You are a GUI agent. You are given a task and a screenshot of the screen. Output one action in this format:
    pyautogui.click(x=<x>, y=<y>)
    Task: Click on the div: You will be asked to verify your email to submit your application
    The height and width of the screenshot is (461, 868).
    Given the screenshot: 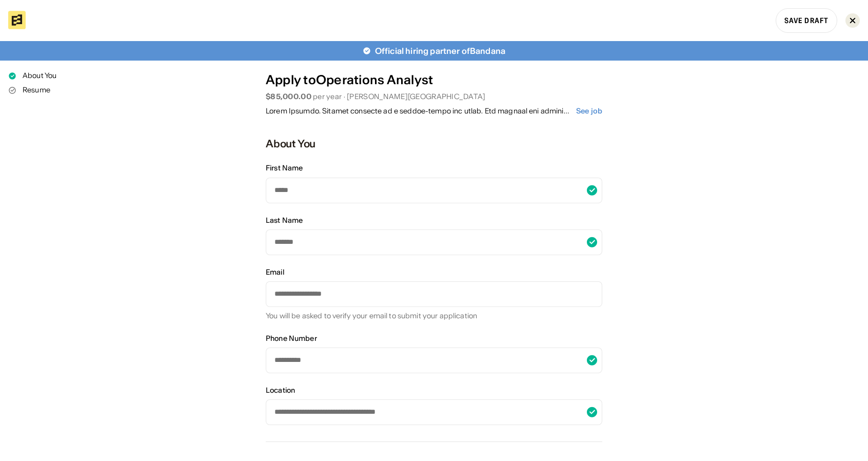 What is the action you would take?
    pyautogui.click(x=434, y=316)
    